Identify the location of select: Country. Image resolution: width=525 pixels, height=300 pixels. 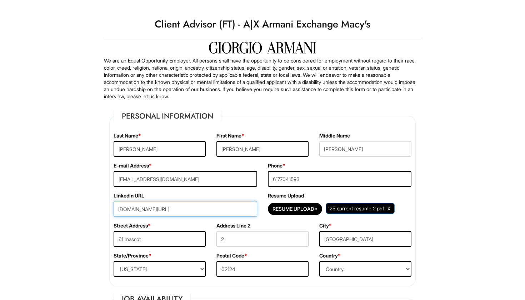
(366, 269).